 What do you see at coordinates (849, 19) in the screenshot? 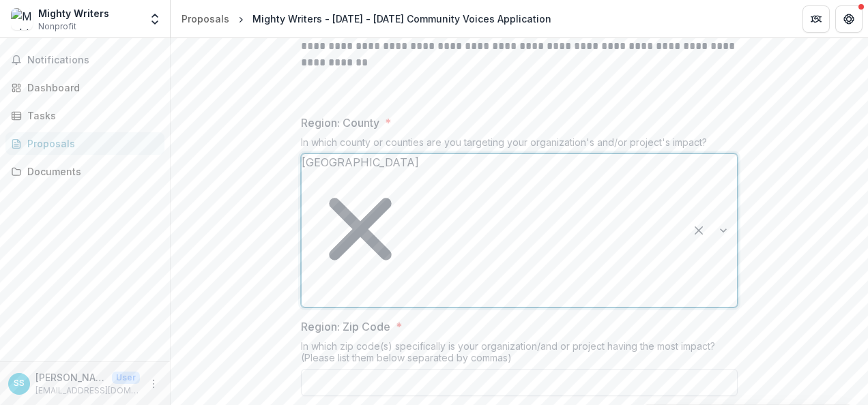
I see `button: Get Help` at bounding box center [849, 19].